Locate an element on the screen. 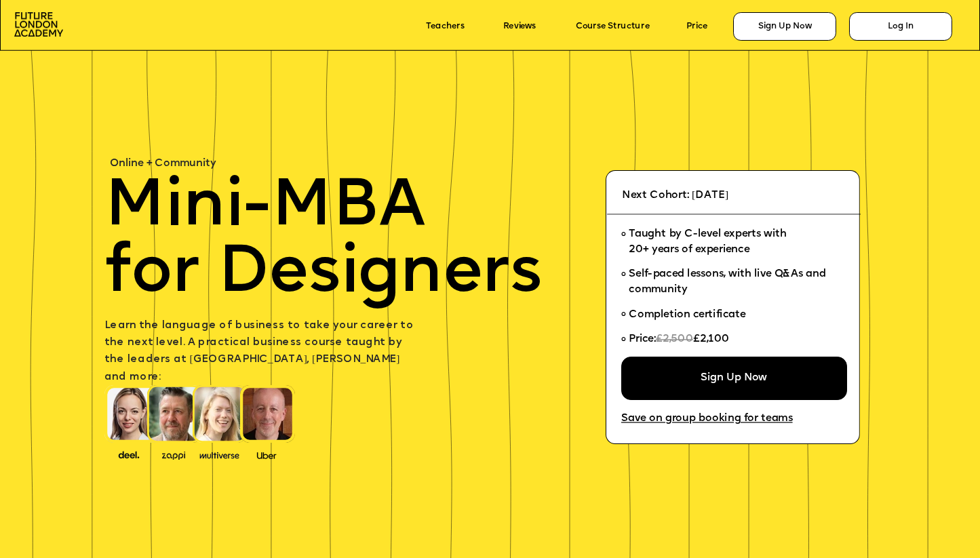 The width and height of the screenshot is (980, 558). span: Completion certificate is located at coordinates (687, 315).